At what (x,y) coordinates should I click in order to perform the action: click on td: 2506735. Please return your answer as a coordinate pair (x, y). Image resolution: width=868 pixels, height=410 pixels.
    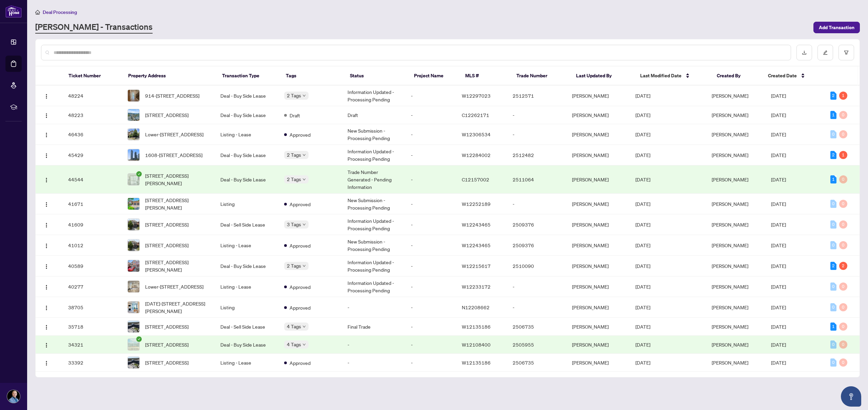
    Looking at the image, I should click on (537, 363).